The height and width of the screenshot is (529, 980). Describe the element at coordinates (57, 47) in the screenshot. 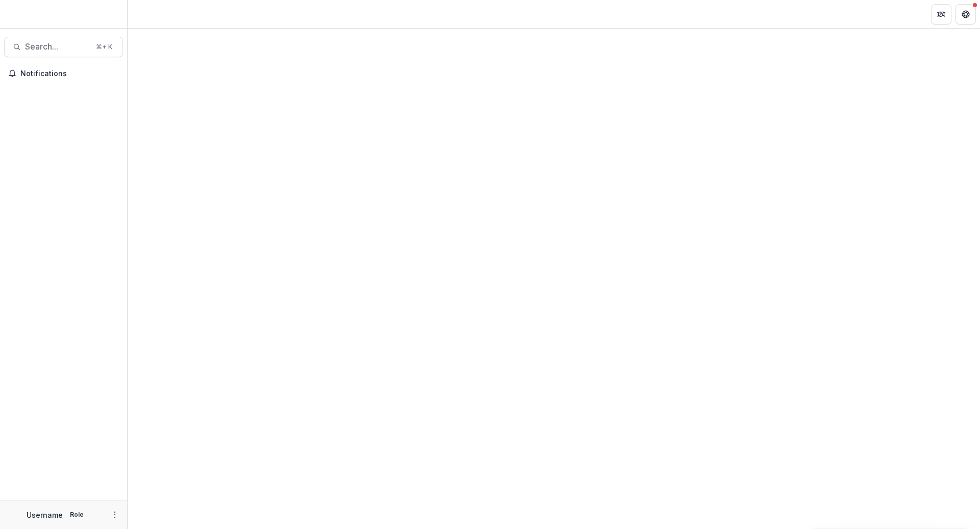

I see `span: Search...` at that location.